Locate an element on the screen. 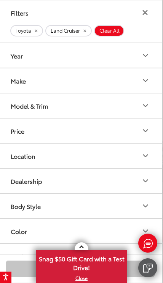 This screenshot has height=283, width=163. button: Clear All is located at coordinates (109, 31).